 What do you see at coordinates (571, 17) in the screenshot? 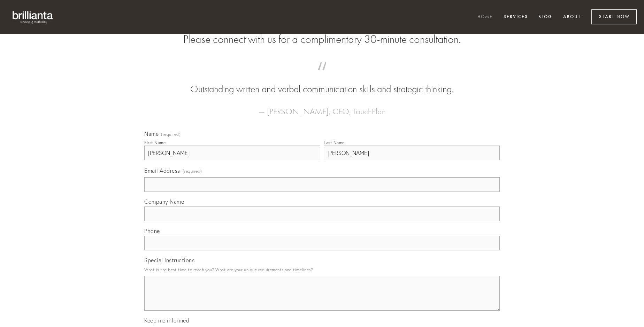
I see `a: About` at bounding box center [571, 17].